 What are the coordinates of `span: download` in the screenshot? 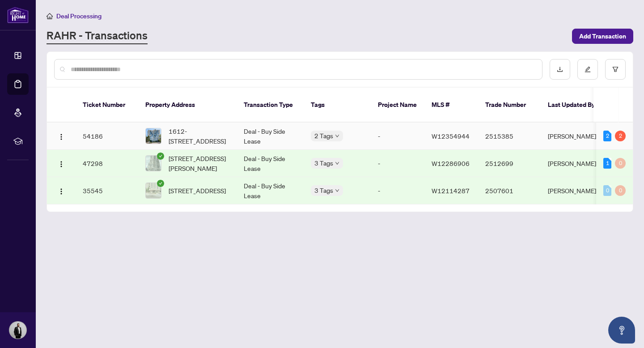 It's located at (560, 69).